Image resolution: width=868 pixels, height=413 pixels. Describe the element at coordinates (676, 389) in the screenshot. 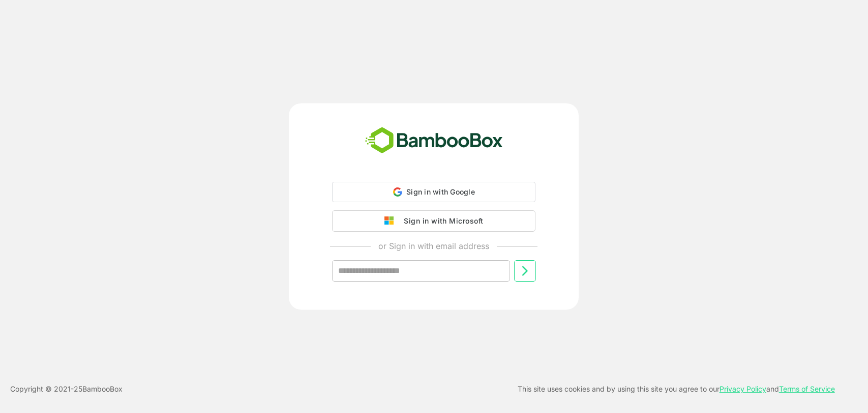

I see `p: This site uses cookies and by using this site you agree to our and` at that location.